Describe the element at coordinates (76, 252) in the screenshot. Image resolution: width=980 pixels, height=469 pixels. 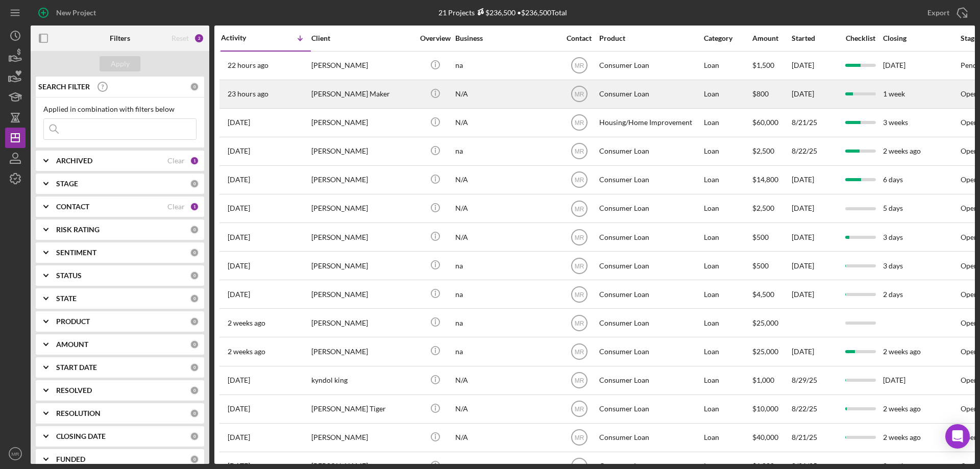
I see `b: SENTIMENT` at that location.